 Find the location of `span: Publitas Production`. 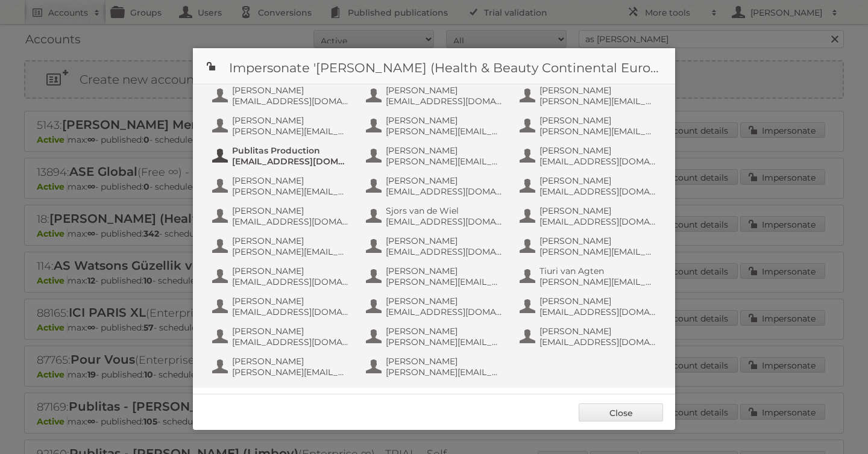

span: Publitas Production is located at coordinates (291, 150).